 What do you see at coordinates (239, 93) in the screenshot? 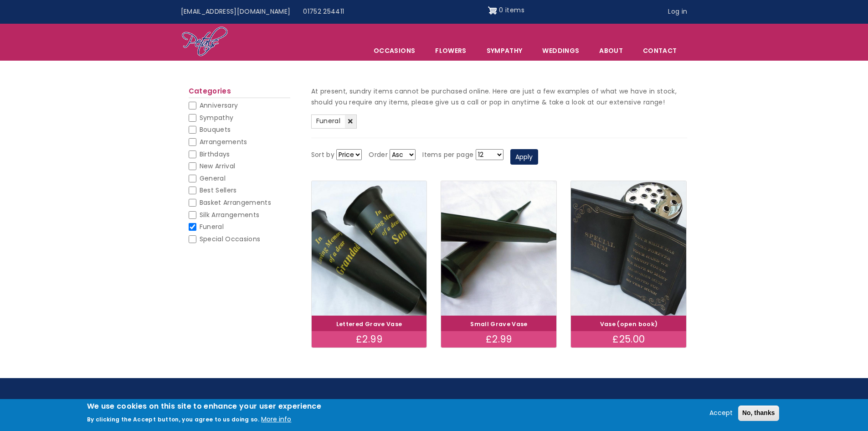
I see `h2: Categories` at bounding box center [239, 93].